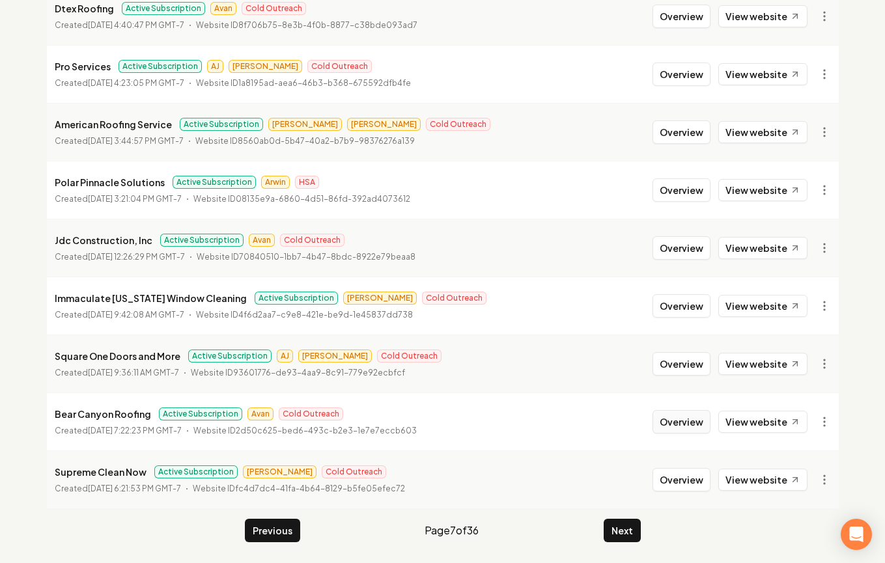 Image resolution: width=885 pixels, height=563 pixels. Describe the element at coordinates (275, 182) in the screenshot. I see `span: Arwin` at that location.